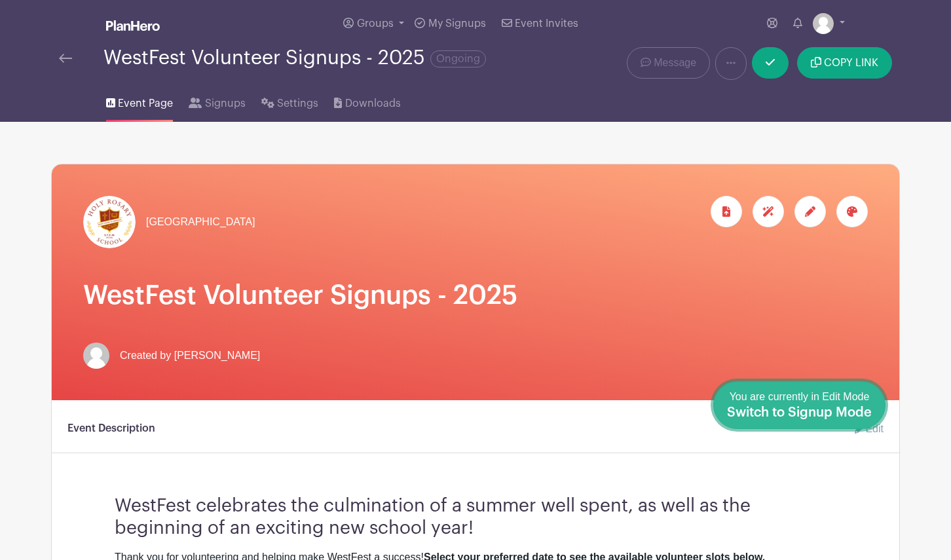  What do you see at coordinates (546, 24) in the screenshot?
I see `span: Event Invites` at bounding box center [546, 24].